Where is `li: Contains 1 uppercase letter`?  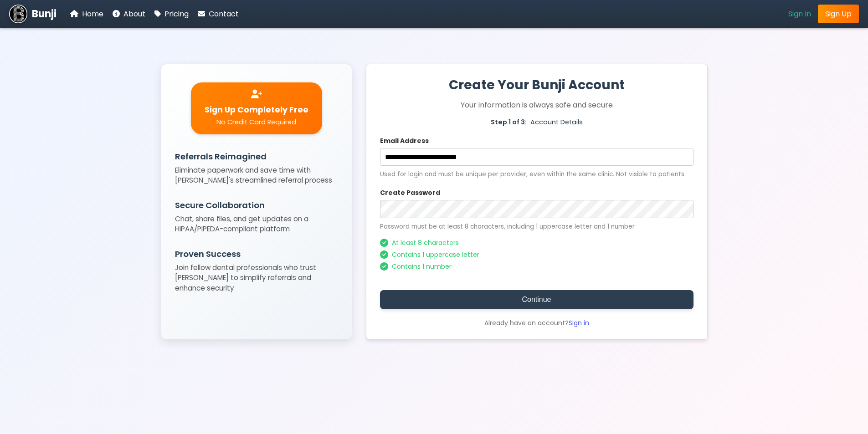
li: Contains 1 uppercase letter is located at coordinates (536, 254).